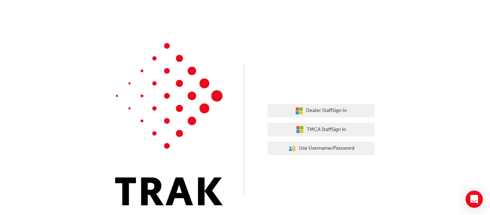  I want to click on button: Use Username/Password, so click(321, 149).